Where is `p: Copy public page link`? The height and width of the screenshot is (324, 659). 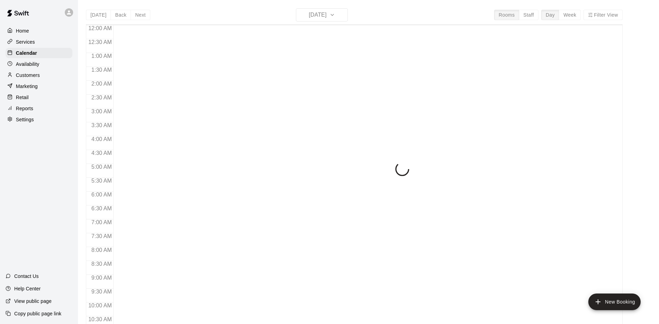 p: Copy public page link is located at coordinates (38, 314).